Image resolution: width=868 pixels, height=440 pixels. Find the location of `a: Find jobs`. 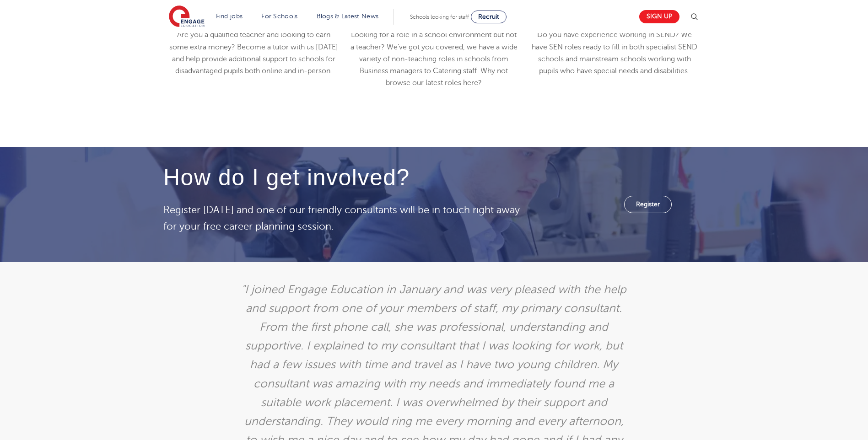

a: Find jobs is located at coordinates (229, 16).